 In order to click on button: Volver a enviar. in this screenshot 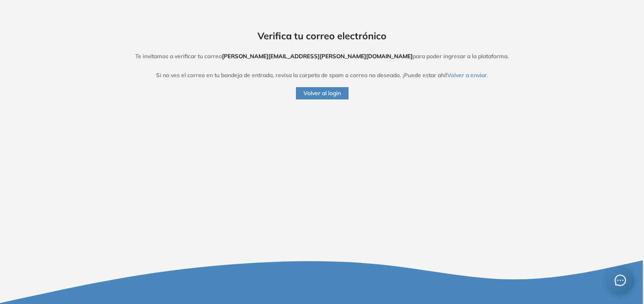, I will do `click(467, 75)`.